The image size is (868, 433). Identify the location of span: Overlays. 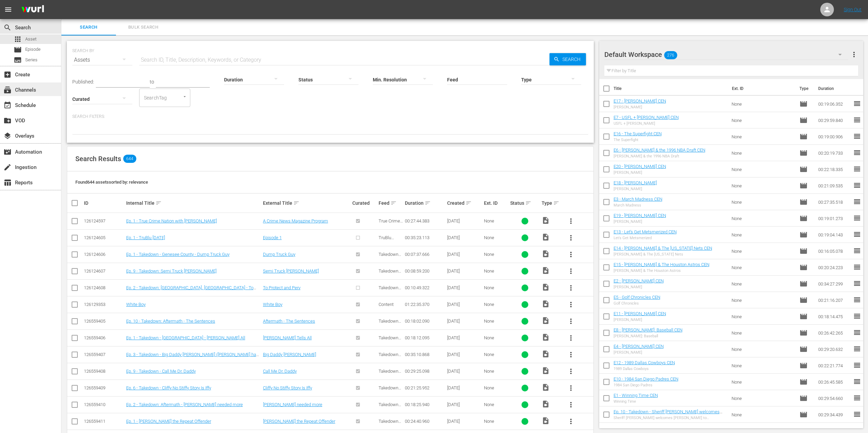
(8, 136).